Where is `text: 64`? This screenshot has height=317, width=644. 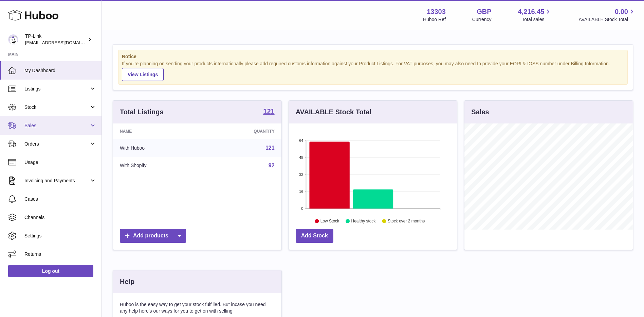
text: 64 is located at coordinates (301, 140).